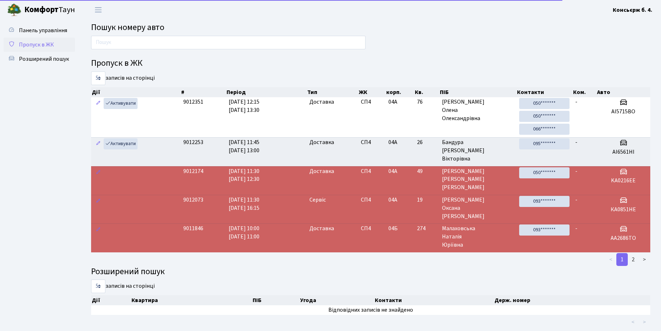 This screenshot has width=661, height=331. What do you see at coordinates (622, 260) in the screenshot?
I see `a: 1` at bounding box center [622, 260].